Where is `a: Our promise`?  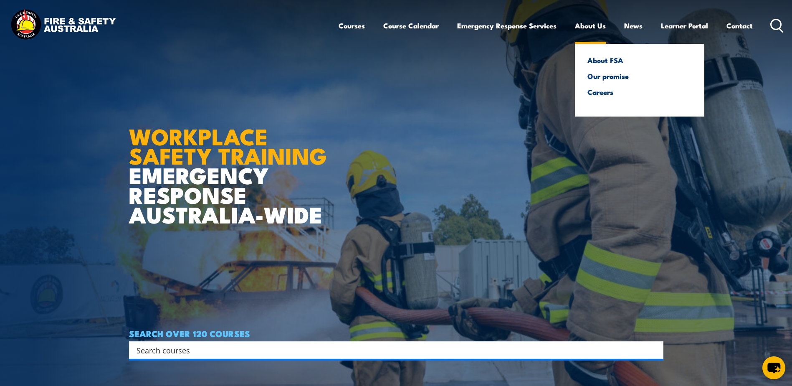
a: Our promise is located at coordinates (639, 76).